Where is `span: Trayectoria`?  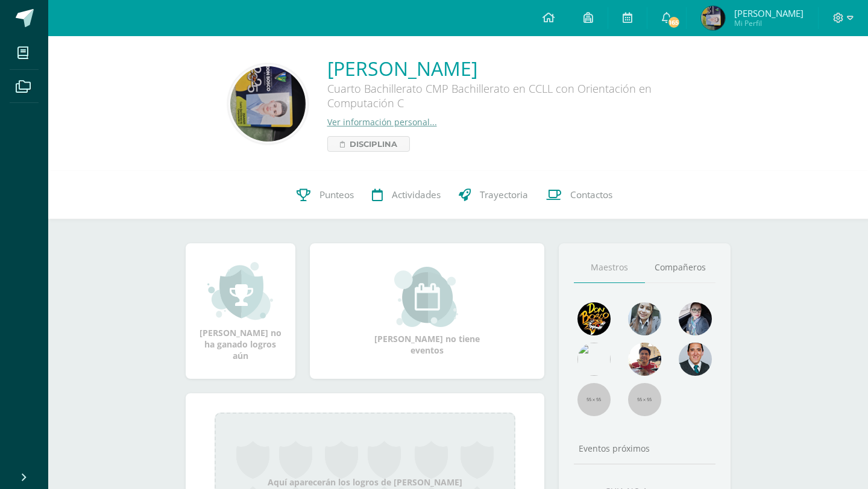
span: Trayectoria is located at coordinates (504, 194).